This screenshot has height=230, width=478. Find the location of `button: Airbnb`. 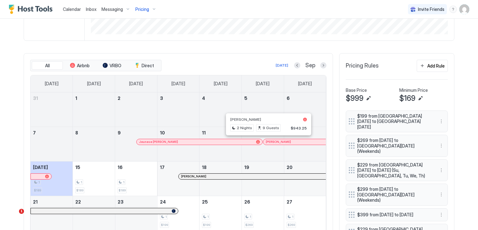

button: Airbnb is located at coordinates (80, 66).